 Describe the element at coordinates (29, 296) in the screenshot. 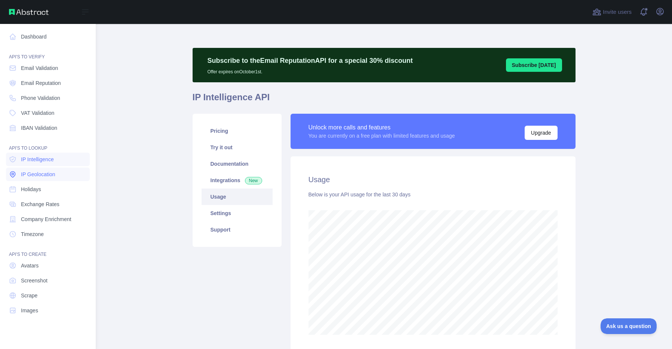

I see `span: Scrape` at that location.